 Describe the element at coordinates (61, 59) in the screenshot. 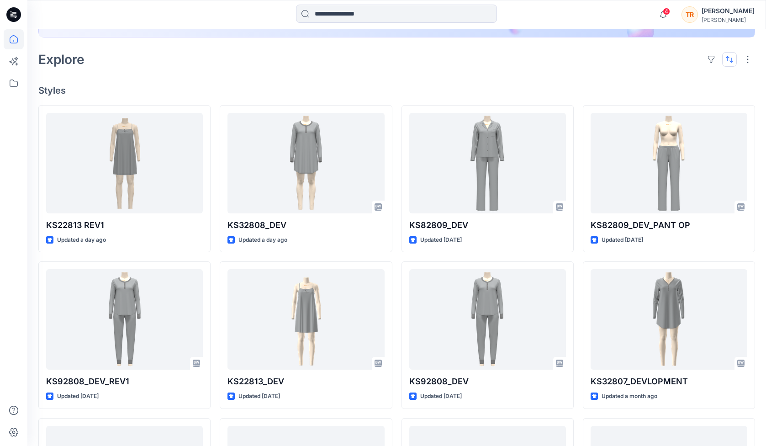

I see `h2: Explore` at that location.